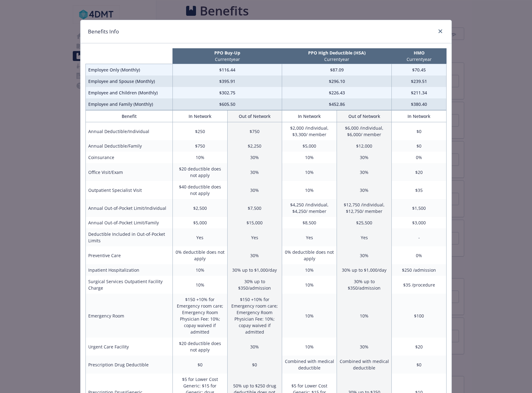 This screenshot has width=532, height=393. What do you see at coordinates (364, 222) in the screenshot?
I see `td: $25,500` at bounding box center [364, 222].